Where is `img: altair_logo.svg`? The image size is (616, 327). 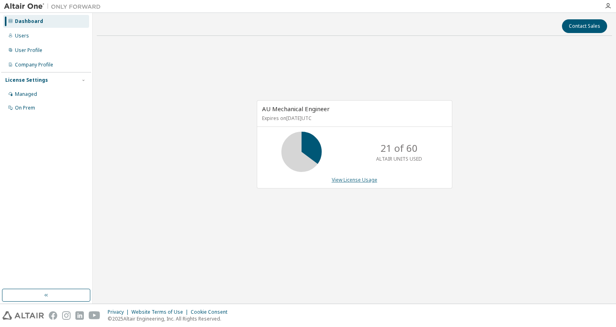 img: altair_logo.svg is located at coordinates (23, 315).